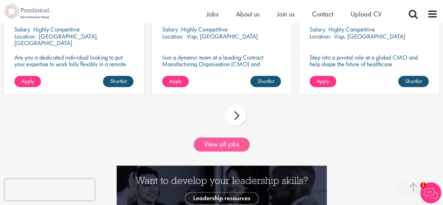  I want to click on p: Join a dynamic team at a leading Contract Manufacturing Organisation (CMO) and contribute to grou..., so click(222, 67).